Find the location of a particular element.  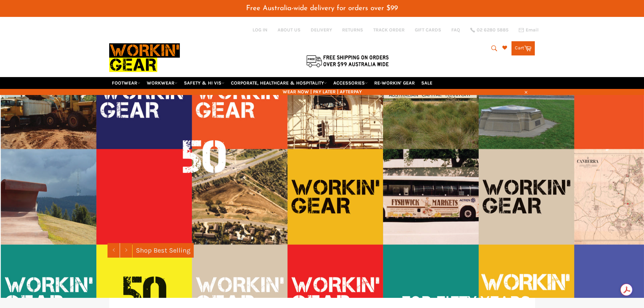

span: 02 6280 5885 is located at coordinates (493, 30).